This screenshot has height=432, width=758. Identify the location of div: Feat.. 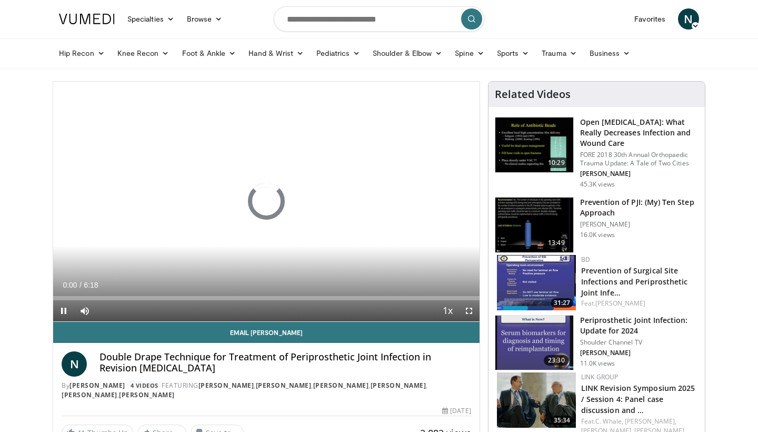
(639, 303).